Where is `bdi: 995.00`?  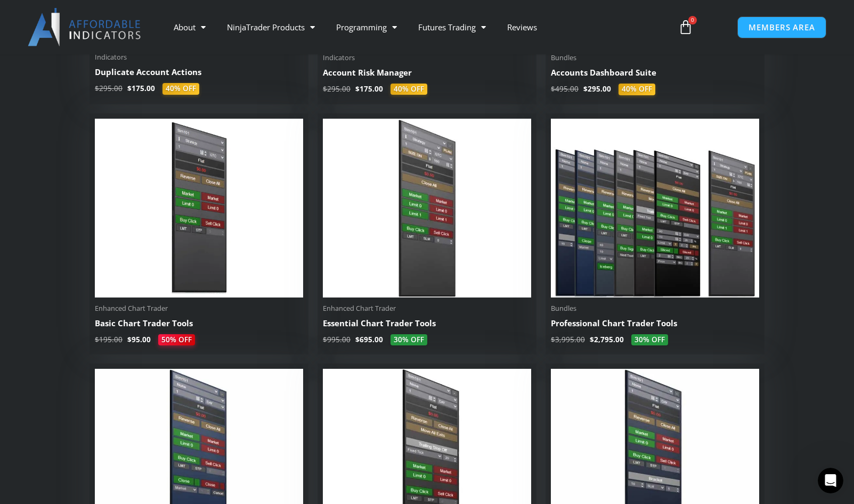 bdi: 995.00 is located at coordinates (337, 340).